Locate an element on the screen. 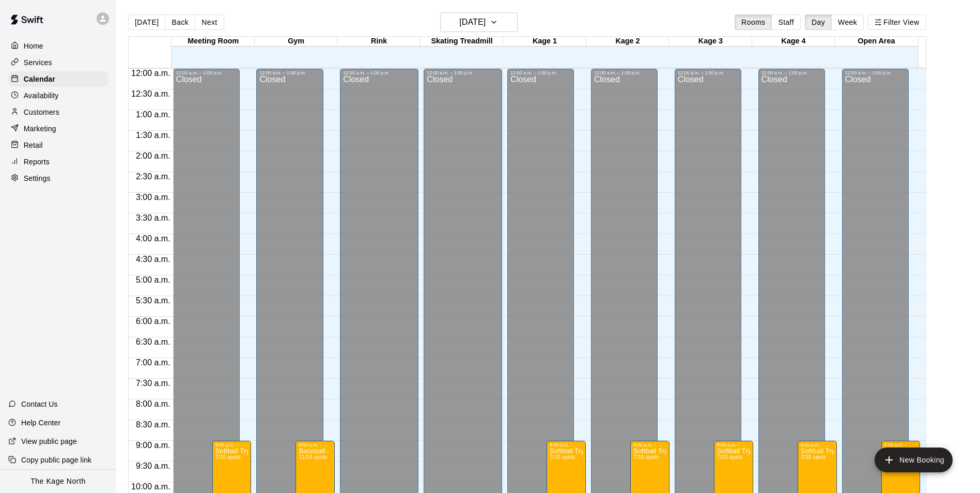  a: Calendar is located at coordinates (58, 79).